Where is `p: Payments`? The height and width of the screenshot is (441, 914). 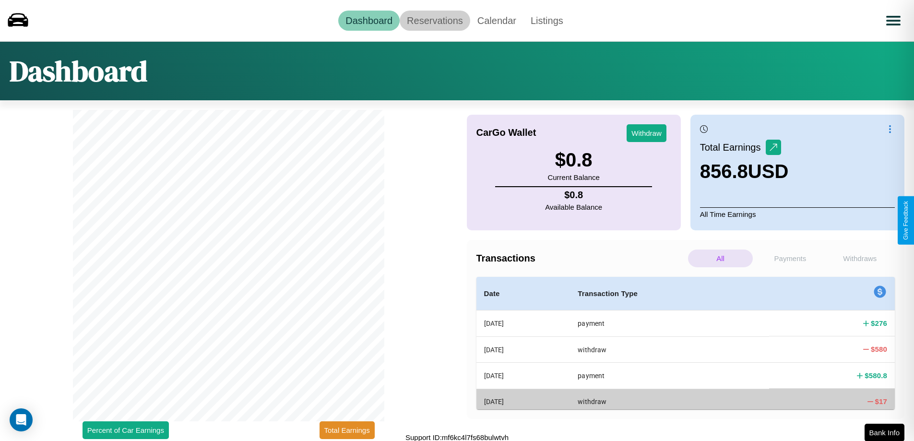 p: Payments is located at coordinates (790, 258).